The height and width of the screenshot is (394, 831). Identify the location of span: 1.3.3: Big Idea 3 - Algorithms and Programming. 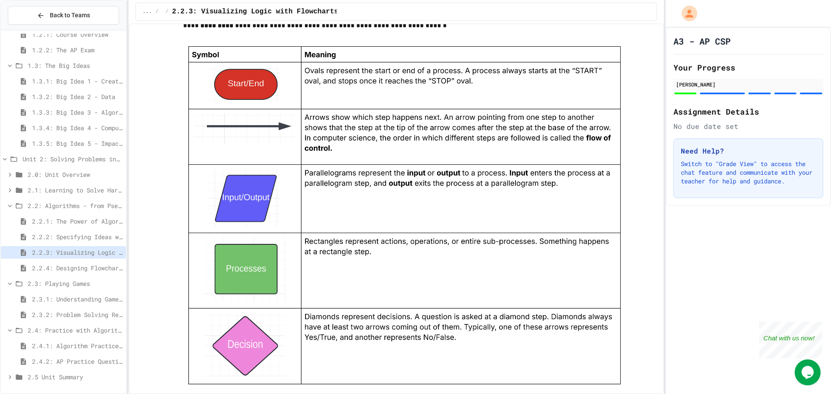
(77, 112).